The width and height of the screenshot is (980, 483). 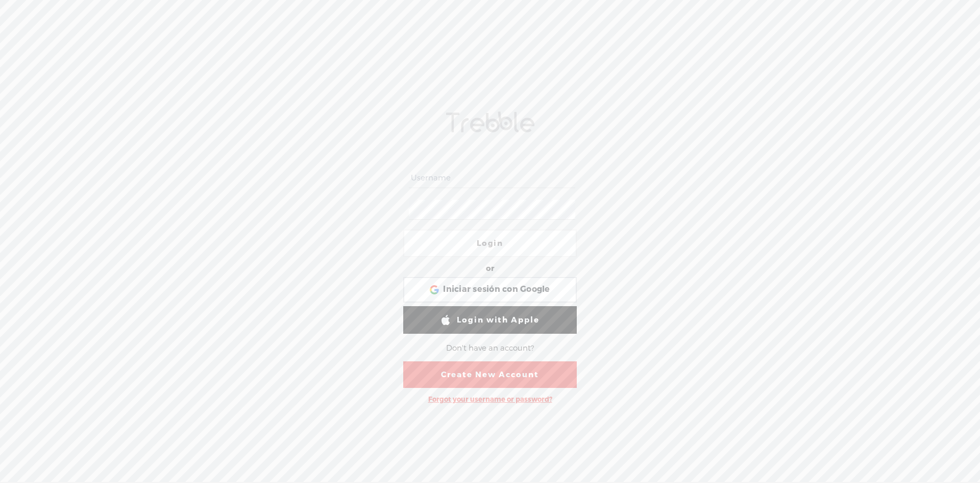 What do you see at coordinates (490, 269) in the screenshot?
I see `div: or` at bounding box center [490, 269].